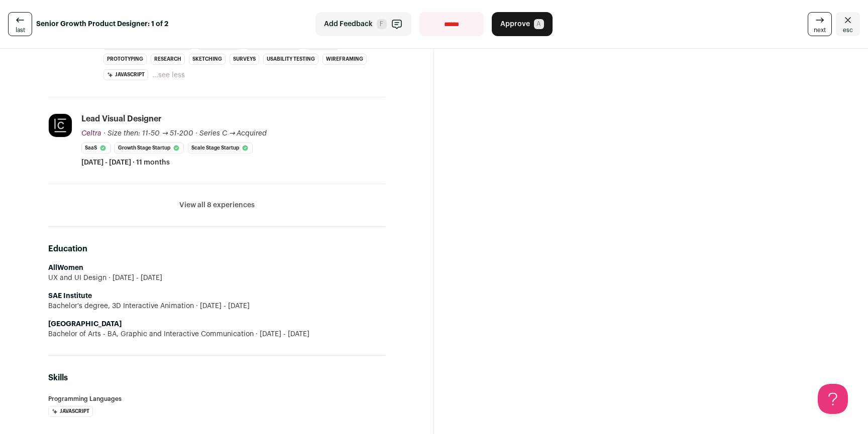 The image size is (868, 434). I want to click on span: Add Feedback, so click(348, 24).